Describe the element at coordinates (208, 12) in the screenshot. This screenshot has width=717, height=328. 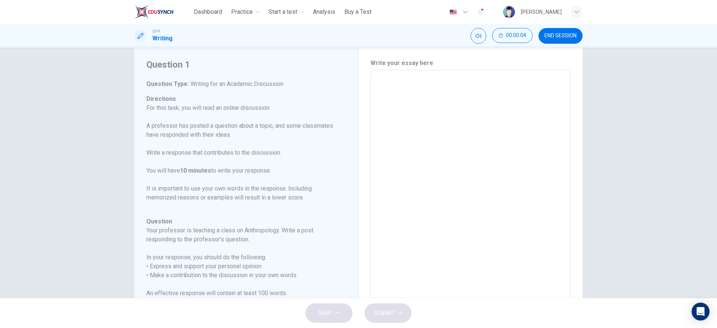
I see `button: Dashboard` at that location.